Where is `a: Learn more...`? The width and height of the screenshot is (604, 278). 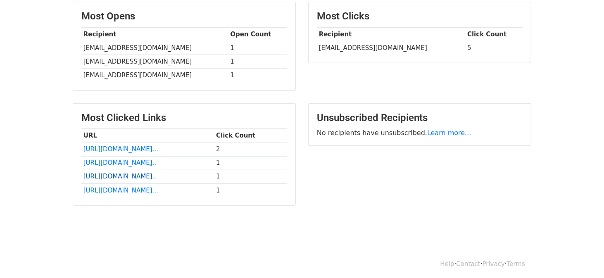
a: Learn more... is located at coordinates (449, 133).